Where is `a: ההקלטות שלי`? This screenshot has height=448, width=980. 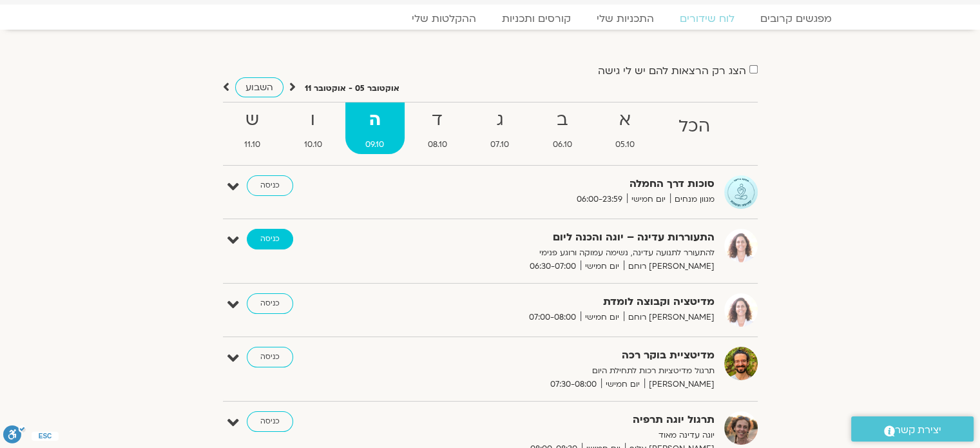 a: ההקלטות שלי is located at coordinates (444, 19).